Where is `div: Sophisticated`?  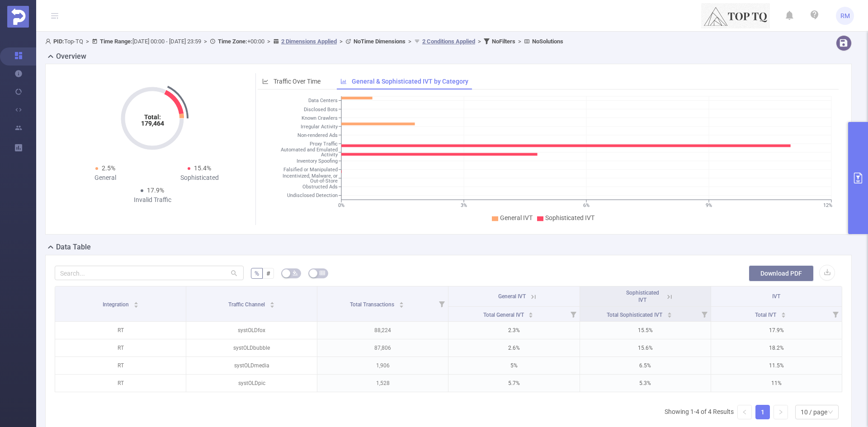
div: Sophisticated is located at coordinates (199, 178).